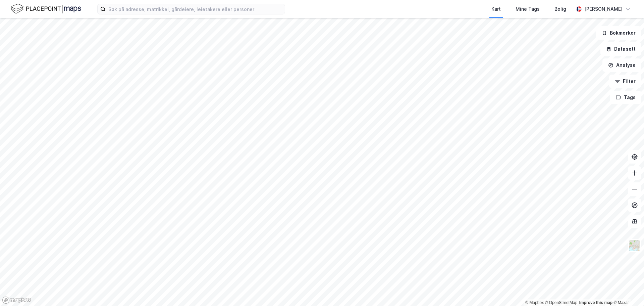 The image size is (644, 306). What do you see at coordinates (625, 81) in the screenshot?
I see `button: Filter` at bounding box center [625, 81].